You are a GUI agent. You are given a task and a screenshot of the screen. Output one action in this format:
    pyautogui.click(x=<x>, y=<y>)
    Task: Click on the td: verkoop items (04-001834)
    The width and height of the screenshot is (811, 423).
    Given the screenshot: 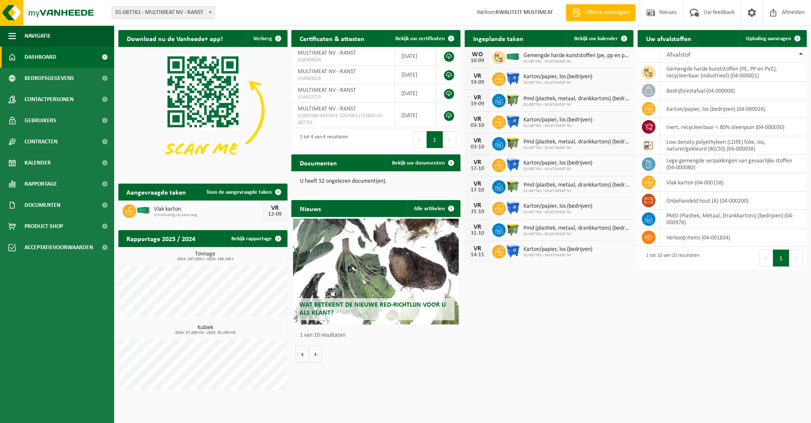 What is the action you would take?
    pyautogui.click(x=733, y=237)
    